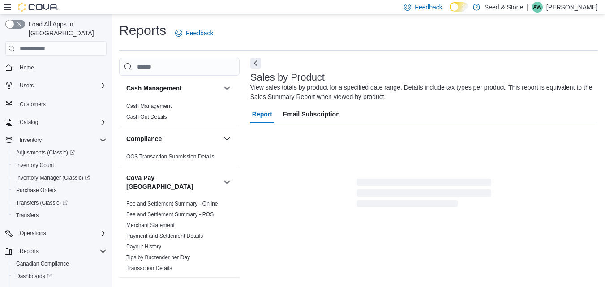  What do you see at coordinates (459, 7) in the screenshot?
I see `input: Dark Mode` at bounding box center [459, 7].